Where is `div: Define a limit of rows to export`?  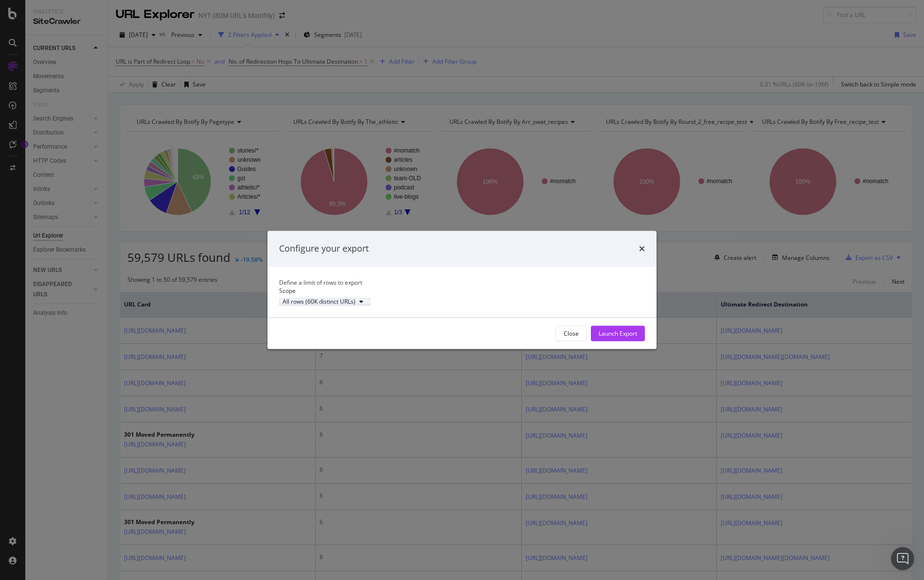
div: Define a limit of rows to export is located at coordinates (462, 282).